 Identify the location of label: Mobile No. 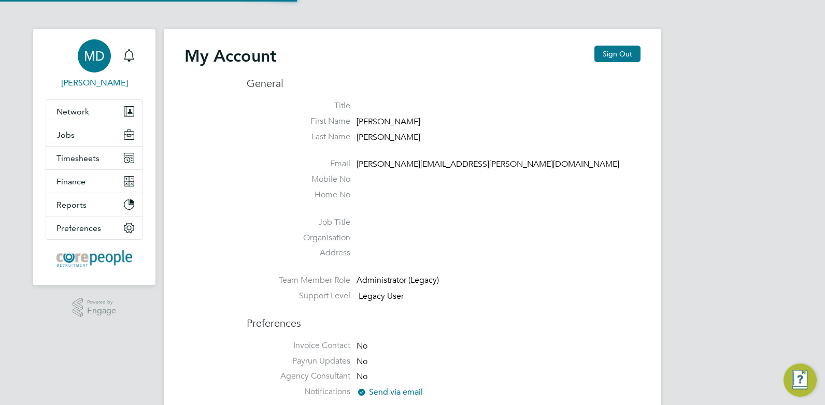
(299, 179).